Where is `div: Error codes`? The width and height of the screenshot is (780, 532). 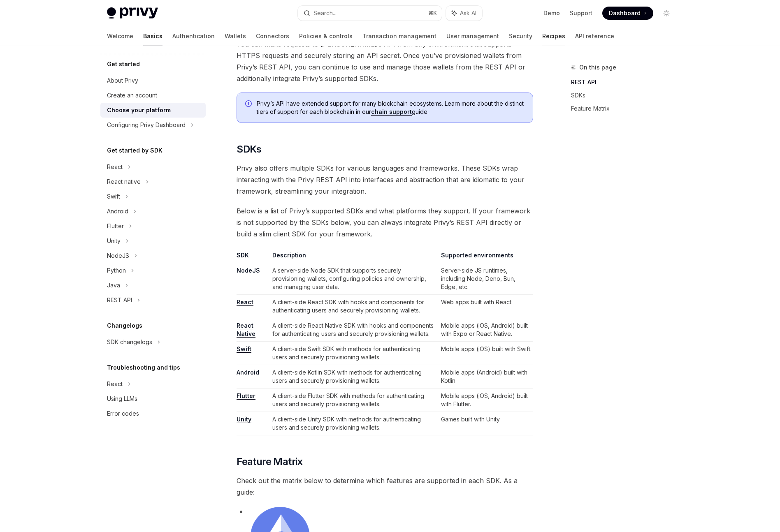
div: Error codes is located at coordinates (123, 414).